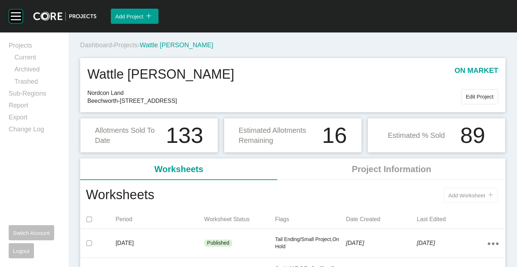  Describe the element at coordinates (240, 220) in the screenshot. I see `p: Worksheet Status` at that location.